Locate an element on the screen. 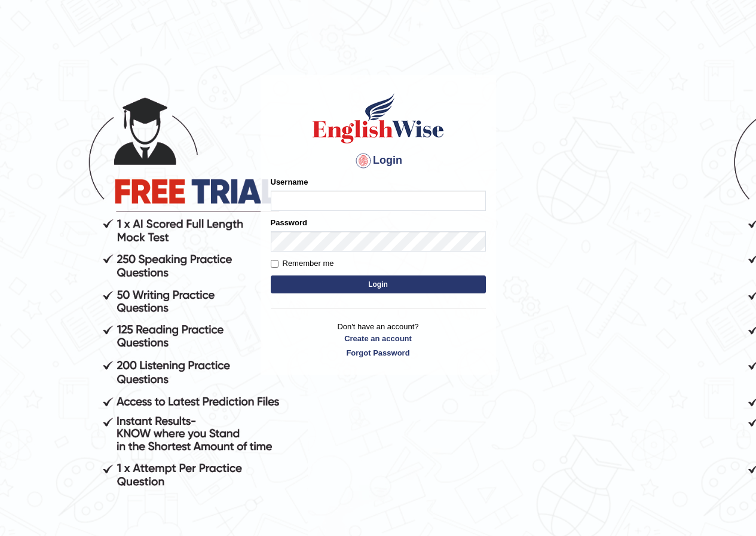 The width and height of the screenshot is (756, 536). input: Remember me is located at coordinates (275, 264).